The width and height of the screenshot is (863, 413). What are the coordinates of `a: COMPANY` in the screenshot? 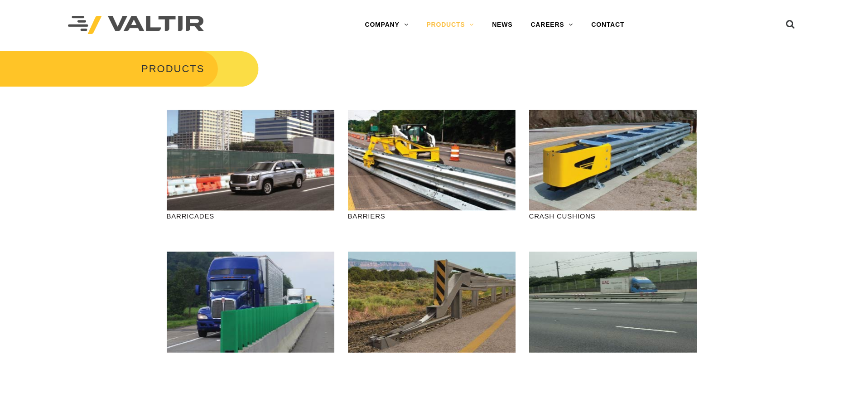 It's located at (387, 25).